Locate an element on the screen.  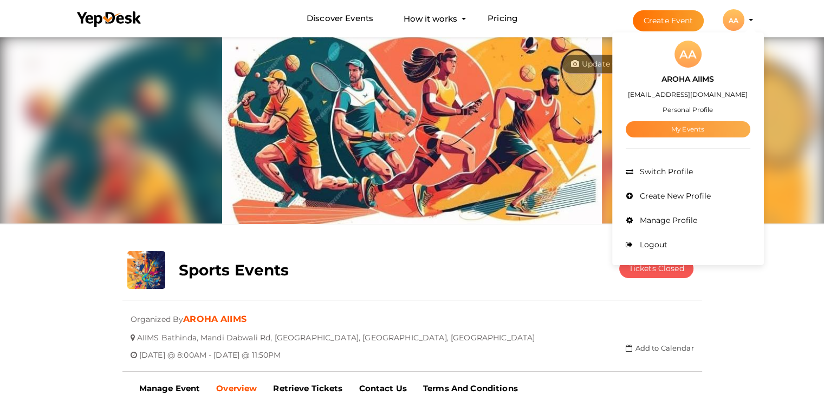
profile-pic: AA is located at coordinates (733, 20).